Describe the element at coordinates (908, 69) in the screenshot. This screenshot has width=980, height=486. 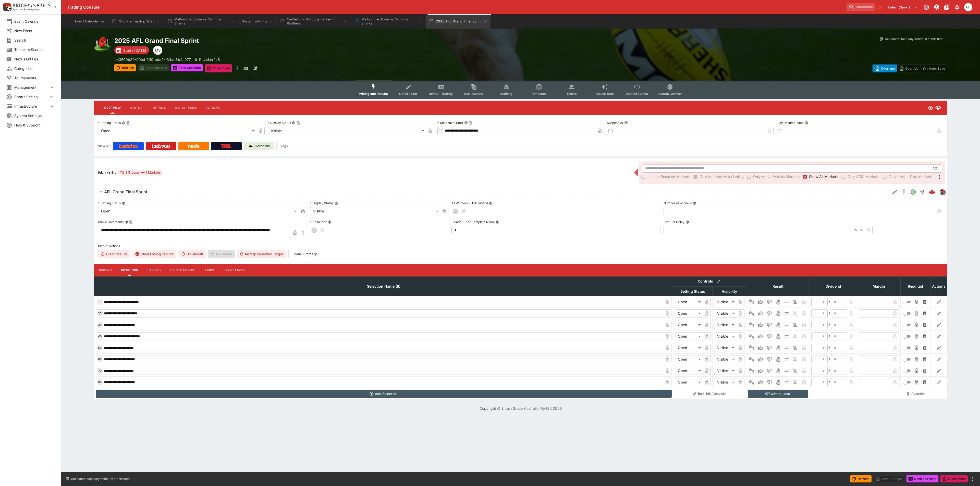
I see `button: Override` at that location.